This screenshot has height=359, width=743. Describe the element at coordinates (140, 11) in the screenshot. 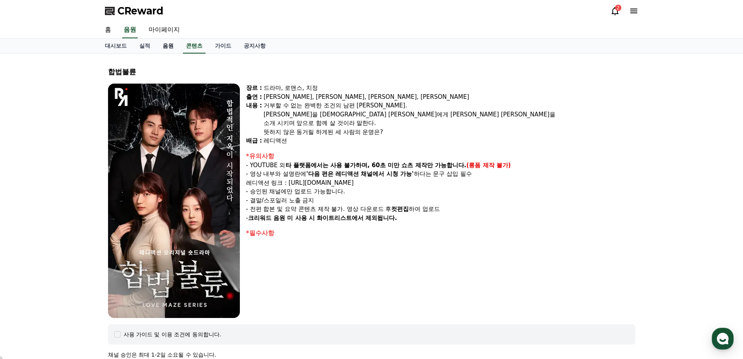

I see `span: CReward` at that location.